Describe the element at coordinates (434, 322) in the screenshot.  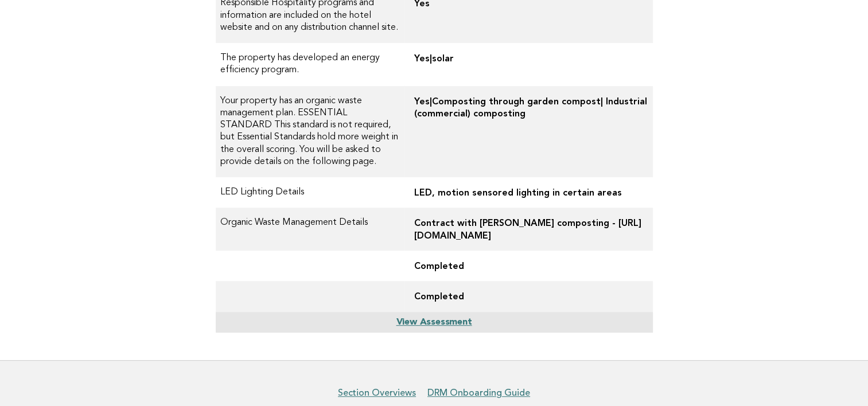
I see `a: View Assessment` at that location.